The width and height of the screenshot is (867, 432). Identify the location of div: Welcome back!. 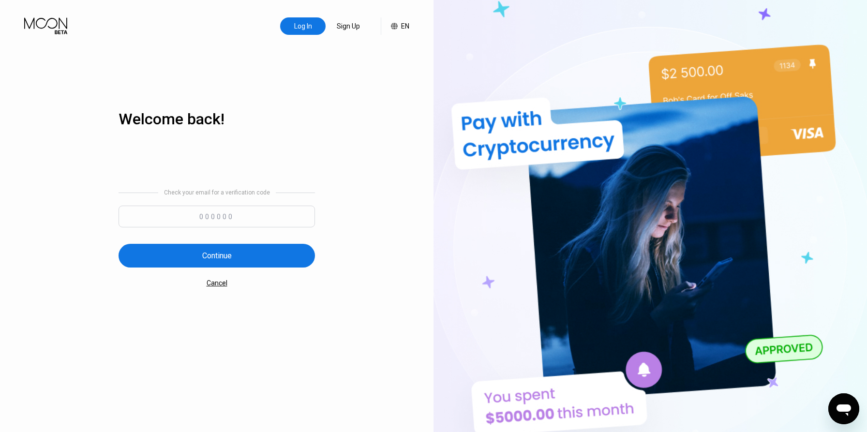
(217, 119).